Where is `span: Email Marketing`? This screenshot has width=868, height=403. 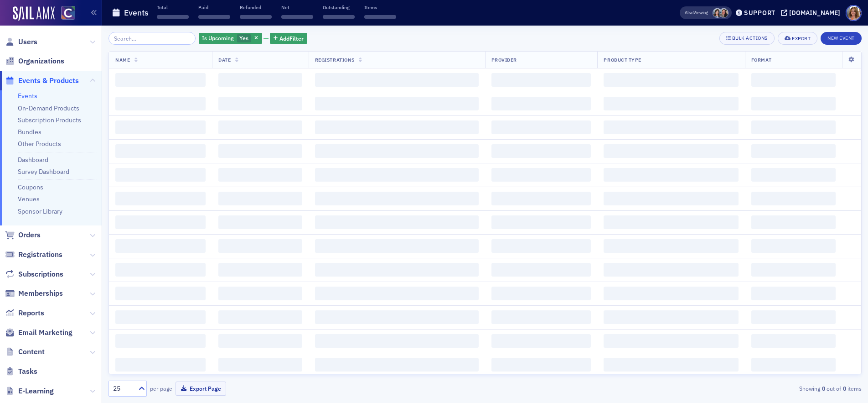 span: Email Marketing is located at coordinates (45, 333).